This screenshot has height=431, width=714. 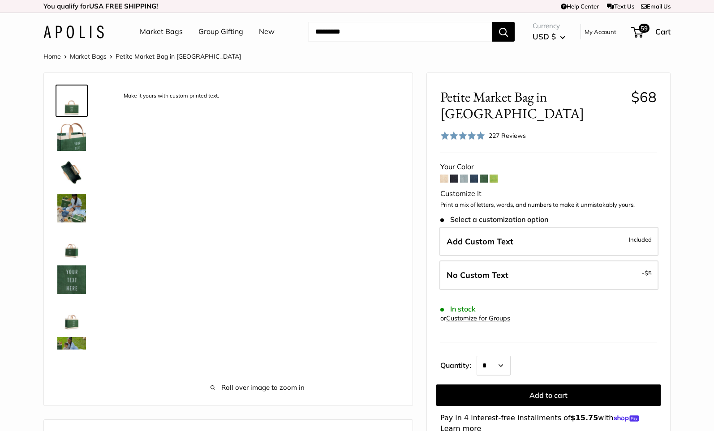 I want to click on a: description_Take it anywhere with easy-grip handles., so click(x=72, y=137).